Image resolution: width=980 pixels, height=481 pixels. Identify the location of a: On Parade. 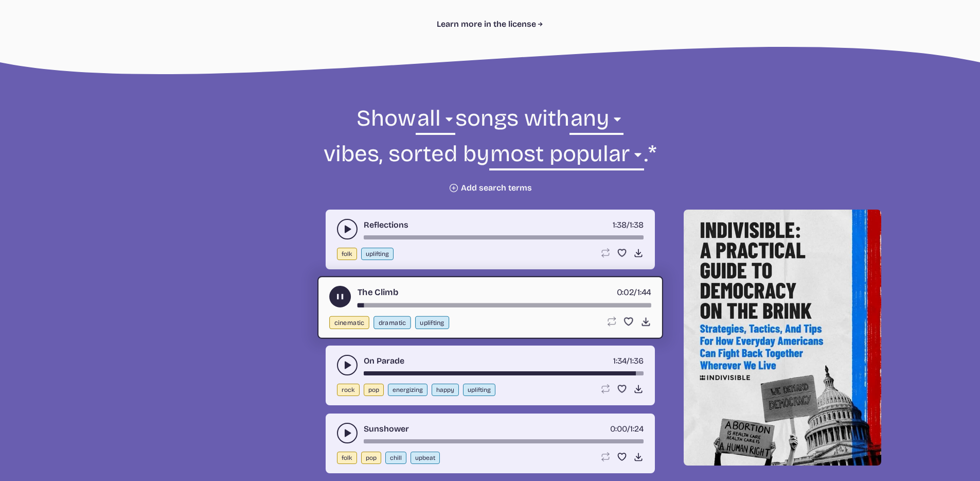
(384, 361).